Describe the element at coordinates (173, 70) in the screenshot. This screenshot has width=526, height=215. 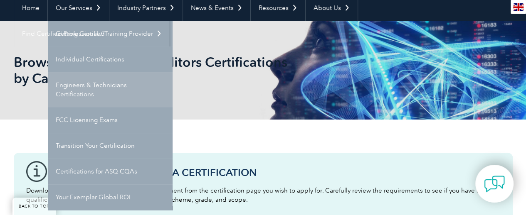
I see `h1: Browse All Individual Auditors Certifications by Category` at that location.